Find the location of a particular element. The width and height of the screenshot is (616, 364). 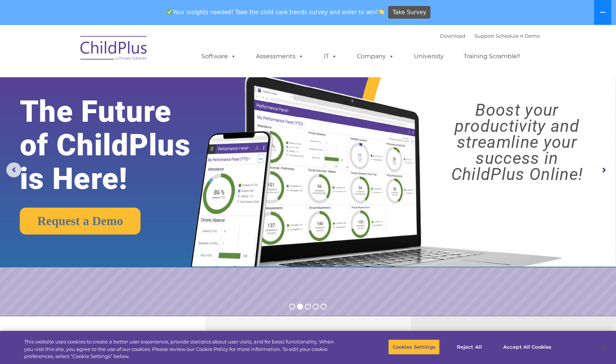

a: Assessments is located at coordinates (279, 56).